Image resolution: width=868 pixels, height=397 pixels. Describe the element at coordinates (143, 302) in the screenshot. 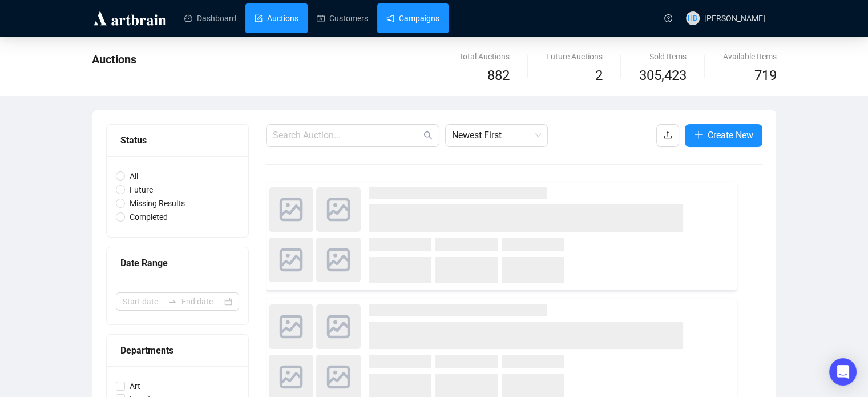

I see `input: Start date` at that location.